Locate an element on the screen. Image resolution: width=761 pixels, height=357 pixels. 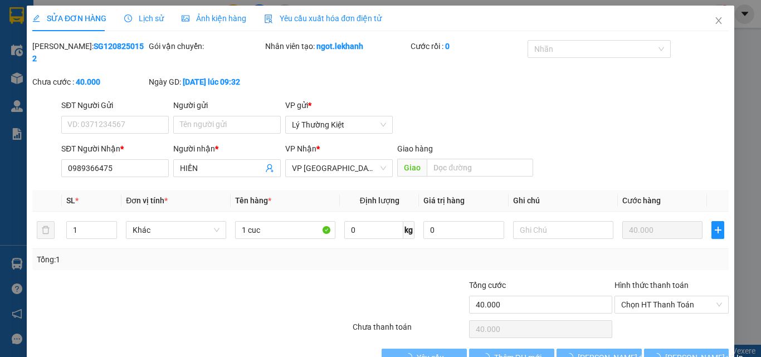
th: Ghi chú is located at coordinates (563, 201).